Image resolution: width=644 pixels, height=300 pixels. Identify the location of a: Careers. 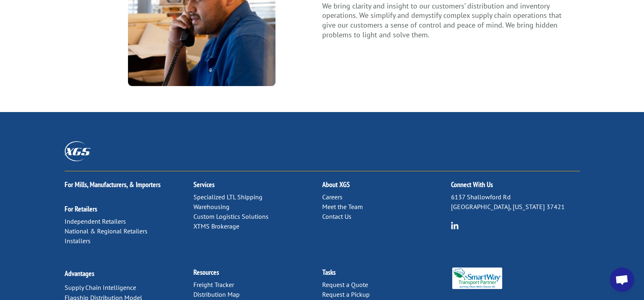
(332, 197).